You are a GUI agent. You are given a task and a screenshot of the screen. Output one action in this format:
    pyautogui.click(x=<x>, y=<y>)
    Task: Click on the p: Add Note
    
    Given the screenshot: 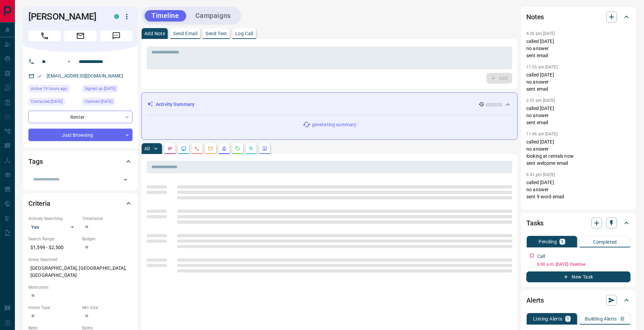 What is the action you would take?
    pyautogui.click(x=155, y=34)
    